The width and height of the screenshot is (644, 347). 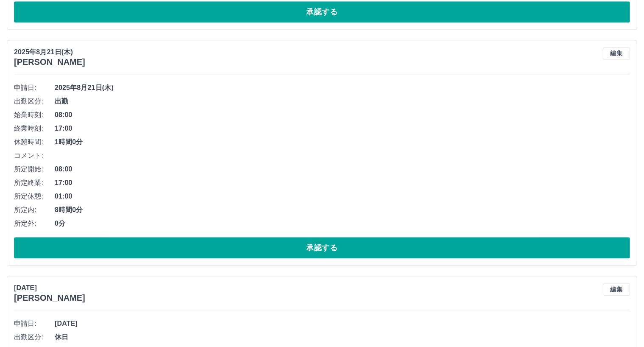 I want to click on span: 所定内:, so click(x=35, y=210).